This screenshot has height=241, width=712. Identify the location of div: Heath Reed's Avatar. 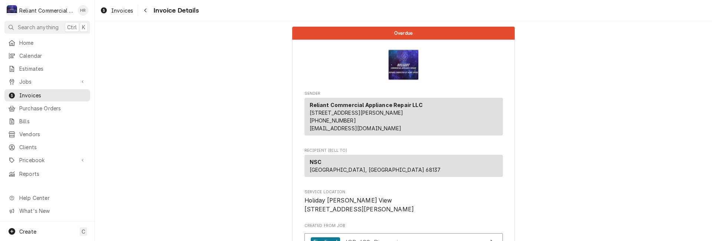
(83, 10).